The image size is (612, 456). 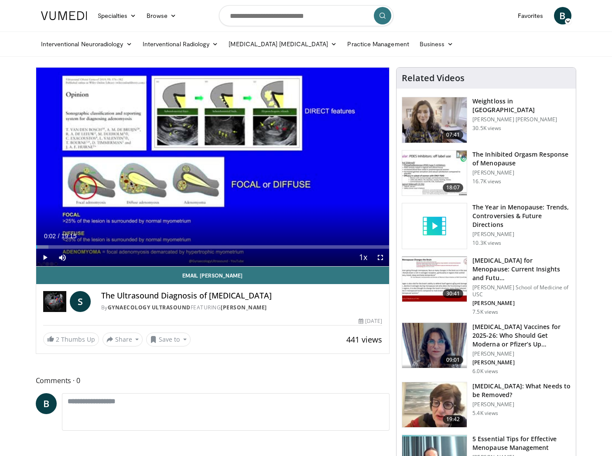 I want to click on span: 09:01, so click(x=453, y=360).